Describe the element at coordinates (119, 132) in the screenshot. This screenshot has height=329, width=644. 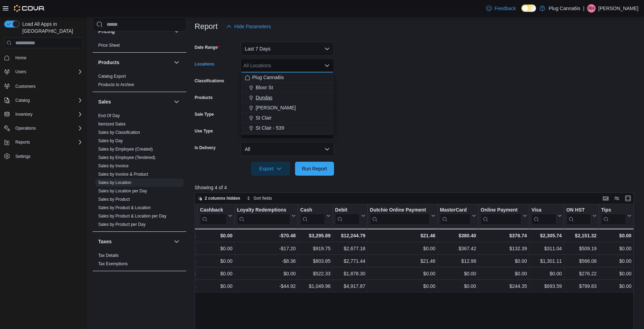
I see `a: Sales by Classification` at that location.